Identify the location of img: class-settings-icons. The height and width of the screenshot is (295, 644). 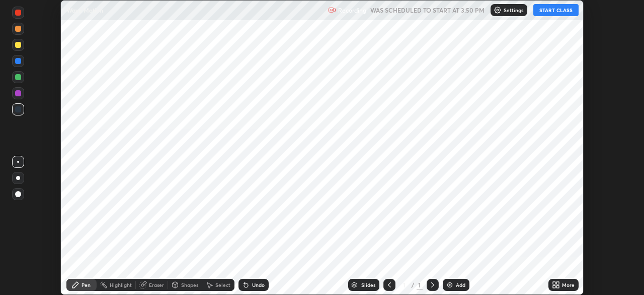
(497, 10).